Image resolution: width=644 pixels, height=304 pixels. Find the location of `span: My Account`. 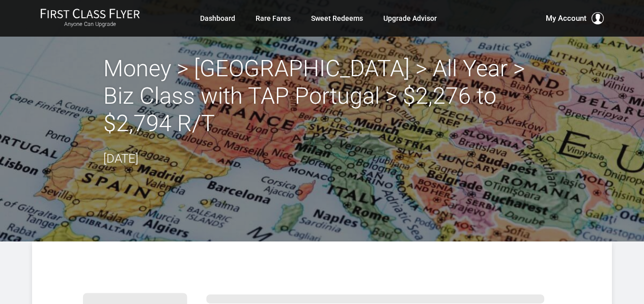

span: My Account is located at coordinates (566, 19).